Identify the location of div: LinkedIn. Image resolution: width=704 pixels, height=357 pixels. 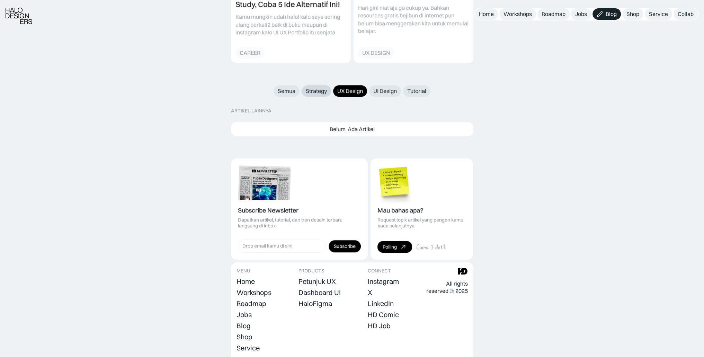
(380, 303).